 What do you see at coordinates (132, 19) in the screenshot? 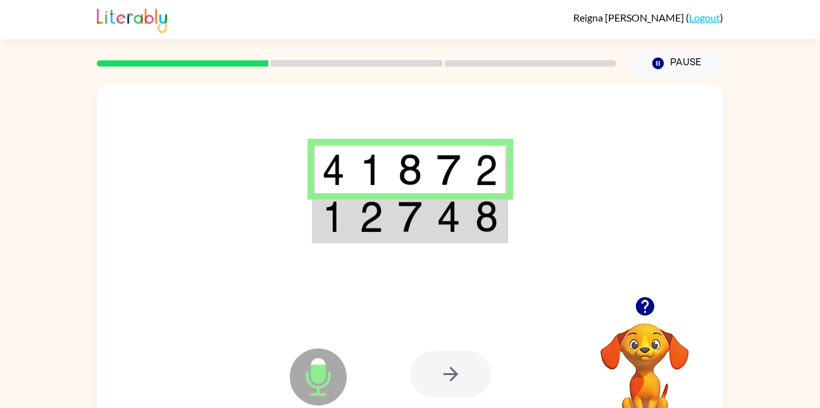
I see `img: Literably` at bounding box center [132, 19].